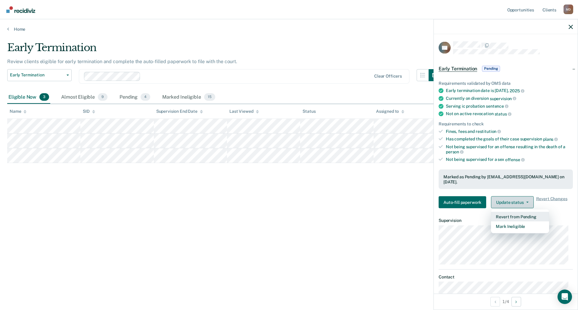 The image size is (578, 310). I want to click on div: Status, so click(309, 111).